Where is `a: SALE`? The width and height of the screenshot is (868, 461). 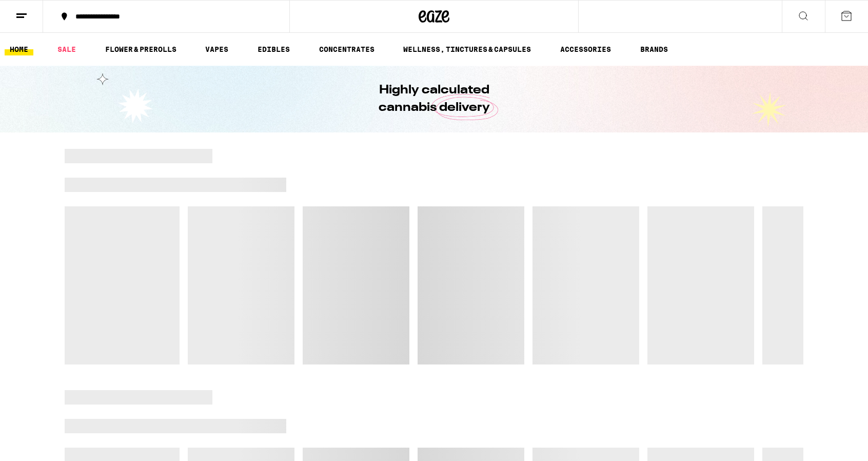
a: SALE is located at coordinates (67, 50).